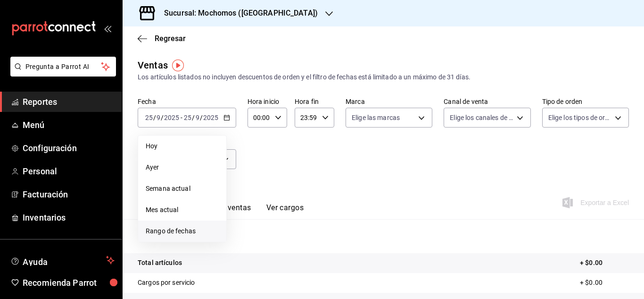 The width and height of the screenshot is (644, 299). What do you see at coordinates (580, 118) in the screenshot?
I see `span: Elige los tipos de orden` at bounding box center [580, 118].